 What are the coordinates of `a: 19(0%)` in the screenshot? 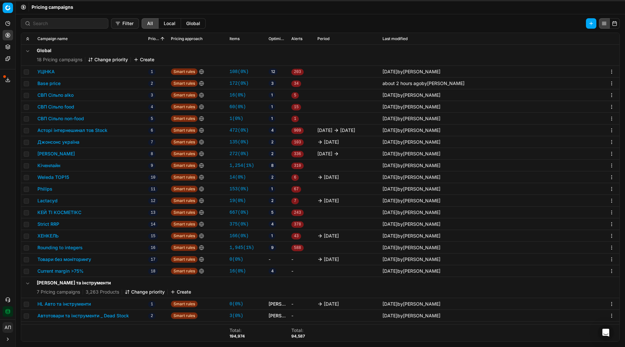 It's located at (238, 201).